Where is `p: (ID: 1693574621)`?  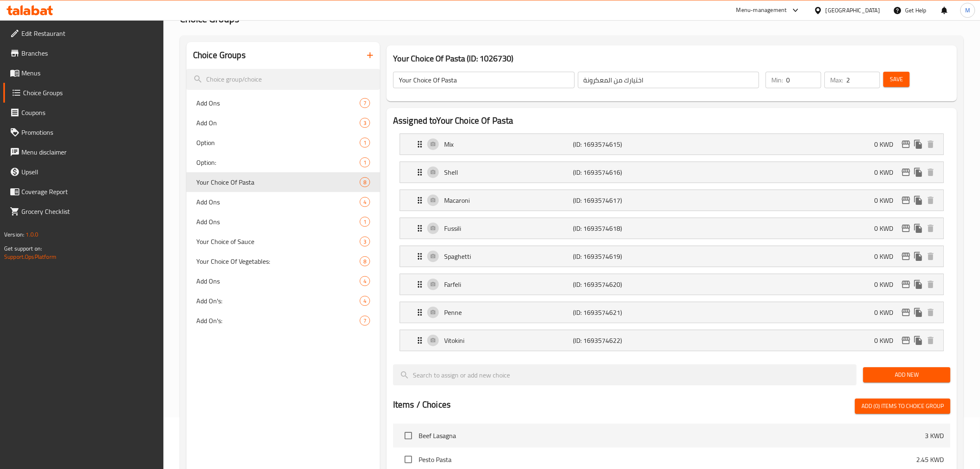 p: (ID: 1693574621) is located at coordinates (616, 312).